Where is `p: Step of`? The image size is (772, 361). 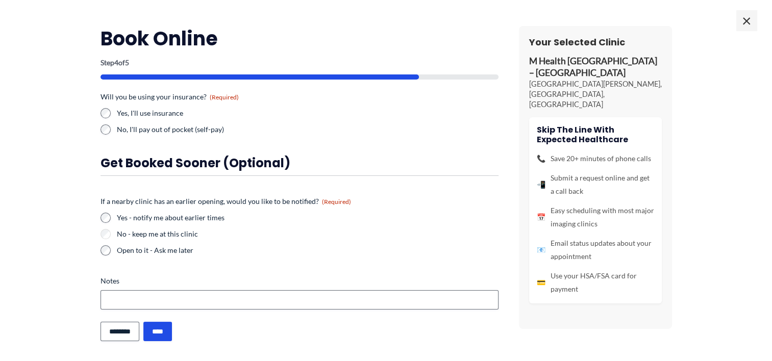 p: Step of is located at coordinates (299, 63).